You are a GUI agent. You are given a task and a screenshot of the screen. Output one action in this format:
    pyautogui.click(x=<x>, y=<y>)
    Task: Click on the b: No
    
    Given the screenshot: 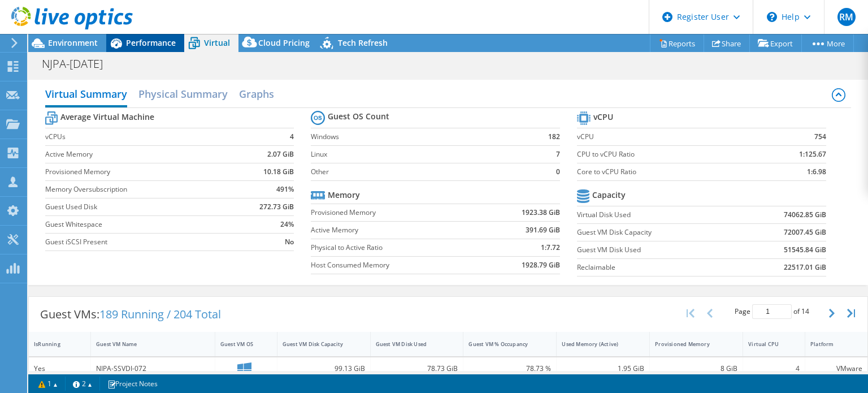 What is the action you would take?
    pyautogui.click(x=289, y=242)
    